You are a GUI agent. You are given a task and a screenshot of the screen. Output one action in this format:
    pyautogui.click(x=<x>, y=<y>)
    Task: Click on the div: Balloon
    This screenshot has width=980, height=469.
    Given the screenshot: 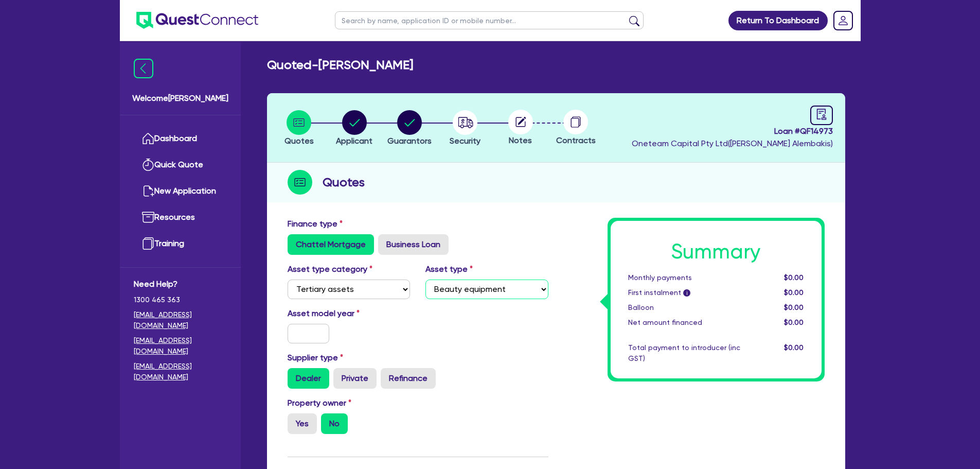 What is the action you would take?
    pyautogui.click(x=685, y=307)
    